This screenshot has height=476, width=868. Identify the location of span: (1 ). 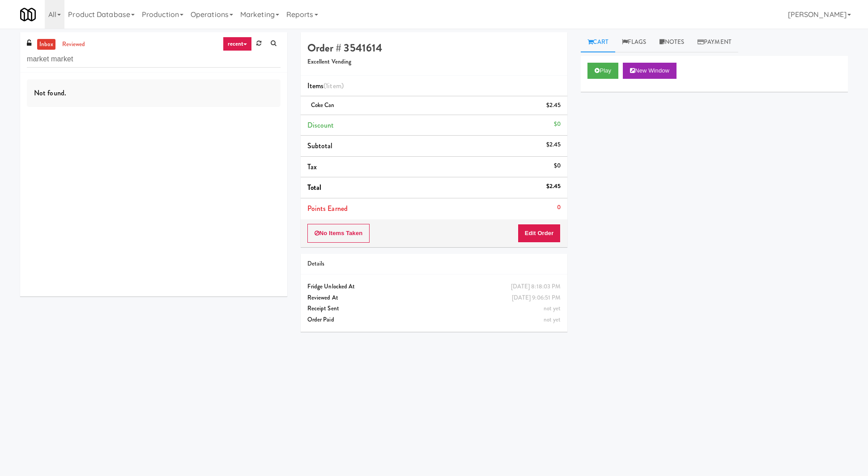
(334, 86).